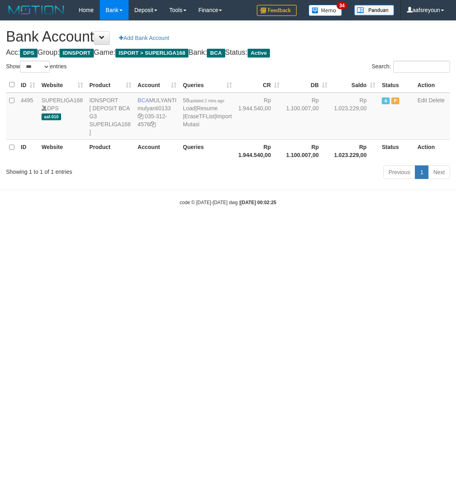 This screenshot has height=489, width=456. I want to click on th: Account, so click(157, 151).